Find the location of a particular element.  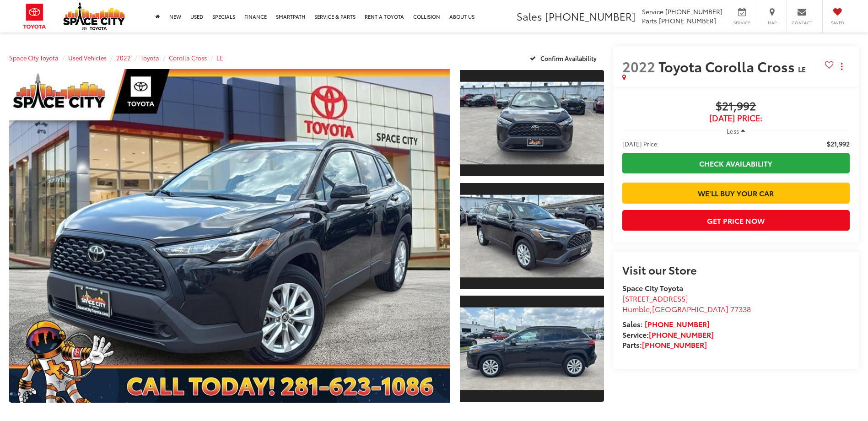

a: Expand Photo 0 is located at coordinates (230, 236).